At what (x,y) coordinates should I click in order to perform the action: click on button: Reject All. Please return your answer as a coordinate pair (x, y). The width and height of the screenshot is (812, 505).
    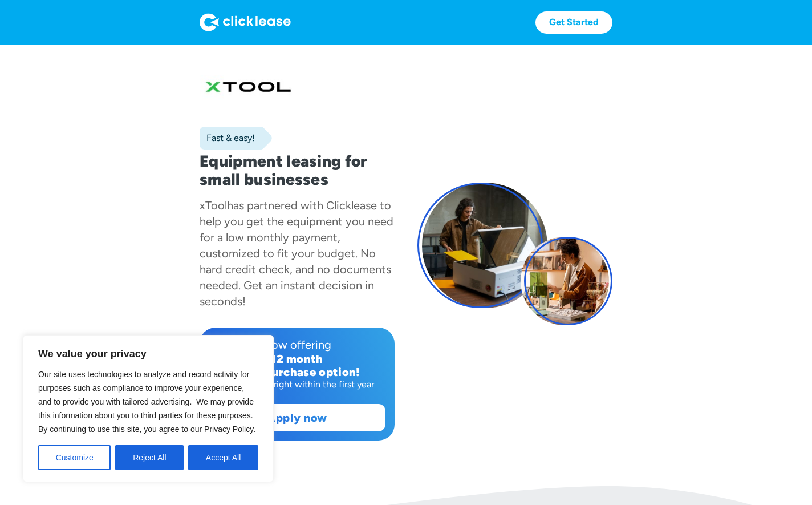
    Looking at the image, I should click on (149, 458).